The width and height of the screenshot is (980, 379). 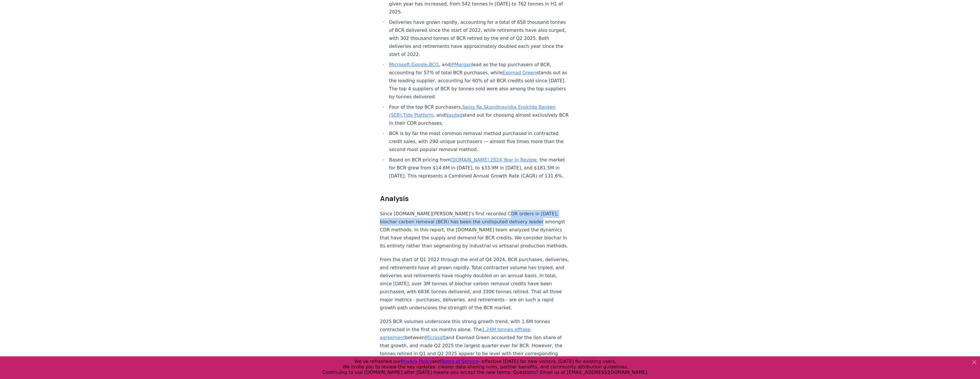 I want to click on h2: Analysis, so click(x=475, y=199).